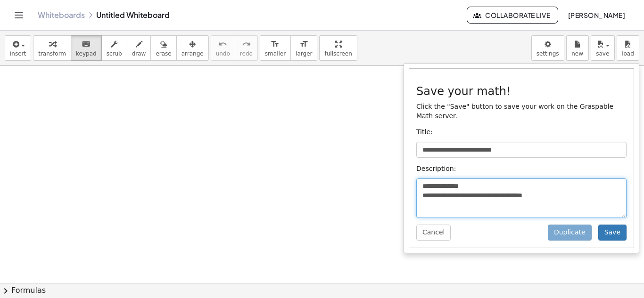 The height and width of the screenshot is (298, 644). Describe the element at coordinates (114, 54) in the screenshot. I see `span: scrub` at that location.